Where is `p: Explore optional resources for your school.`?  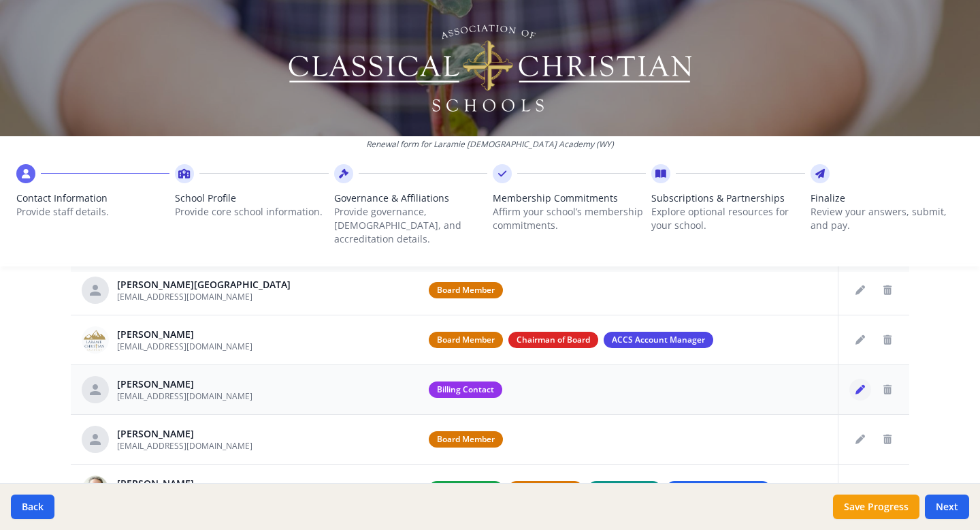 p: Explore optional resources for your school. is located at coordinates (728, 218).